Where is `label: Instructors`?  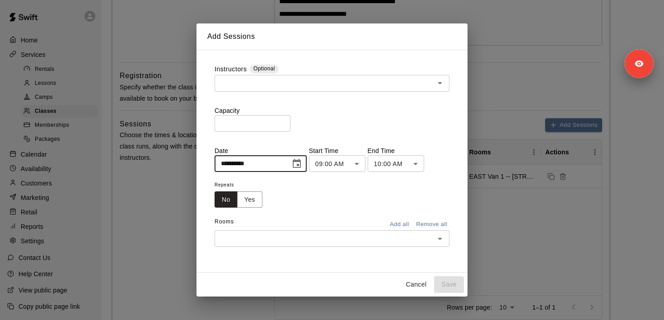
label: Instructors is located at coordinates (231, 70).